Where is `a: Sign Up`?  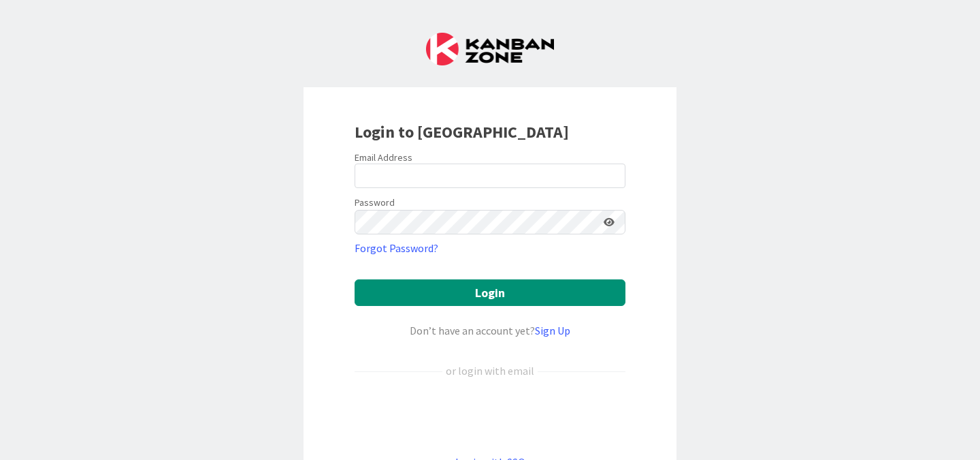 a: Sign Up is located at coordinates (553, 331).